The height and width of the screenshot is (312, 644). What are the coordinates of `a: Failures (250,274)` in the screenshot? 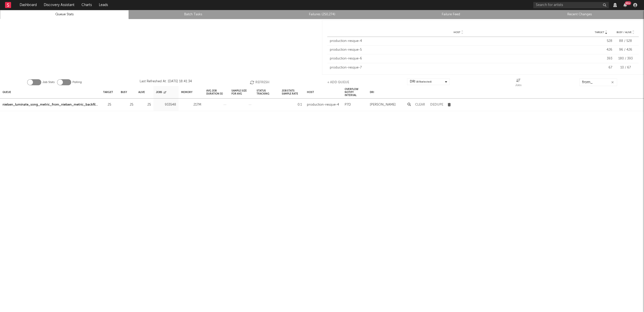 It's located at (322, 15).